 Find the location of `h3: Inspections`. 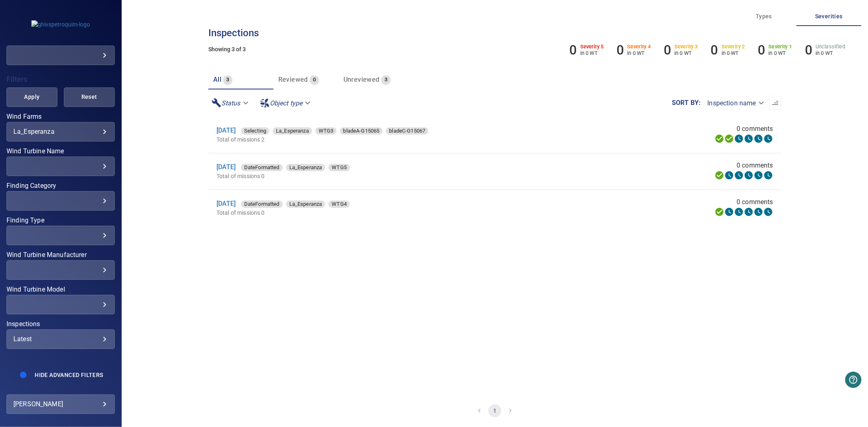

h3: Inspections is located at coordinates (495, 33).